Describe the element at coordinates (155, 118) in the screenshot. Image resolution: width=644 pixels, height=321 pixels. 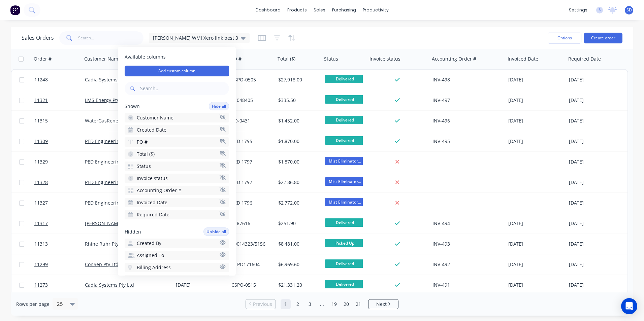
I see `span: Customer Name` at that location.